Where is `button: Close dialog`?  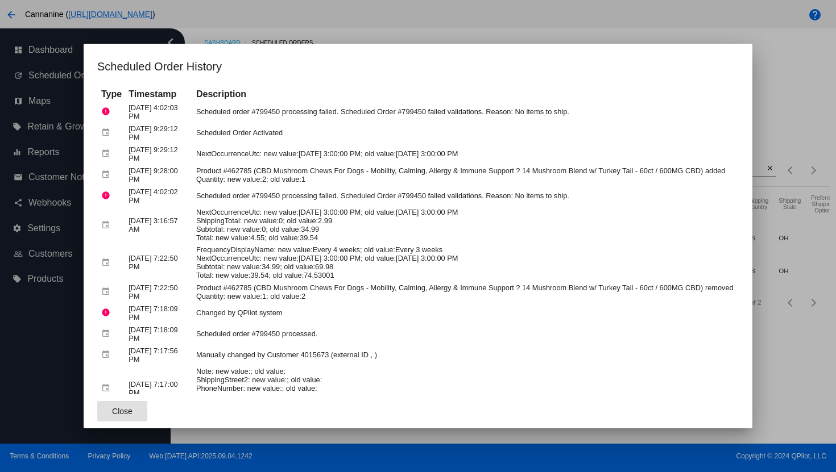 button: Close dialog is located at coordinates (122, 412).